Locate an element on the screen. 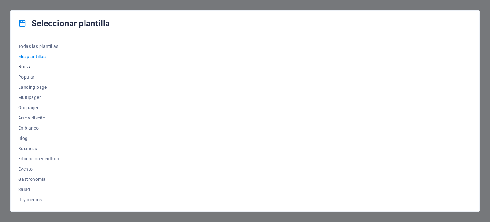  button: Multipager is located at coordinates (39, 97).